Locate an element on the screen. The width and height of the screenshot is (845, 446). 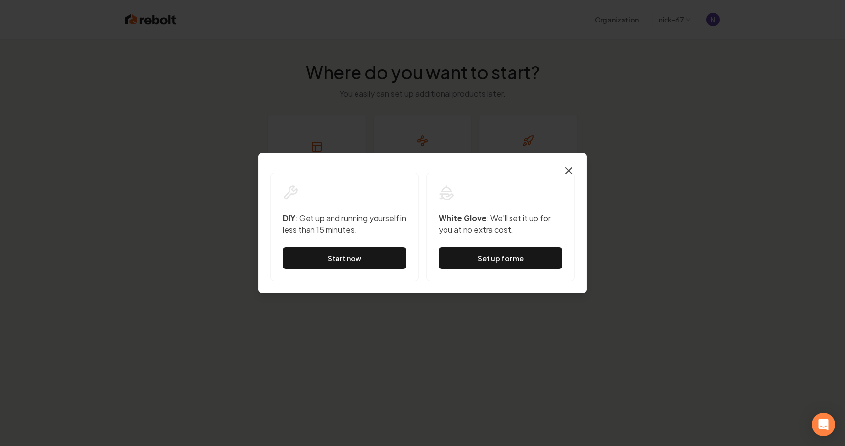
button: Set up for me is located at coordinates (500, 258).